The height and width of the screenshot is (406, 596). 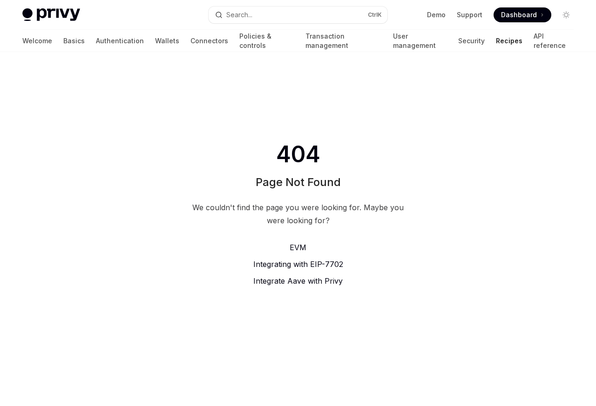 I want to click on div: We couldn't find the page you were looking for. Maybe you were looking for?, so click(x=298, y=214).